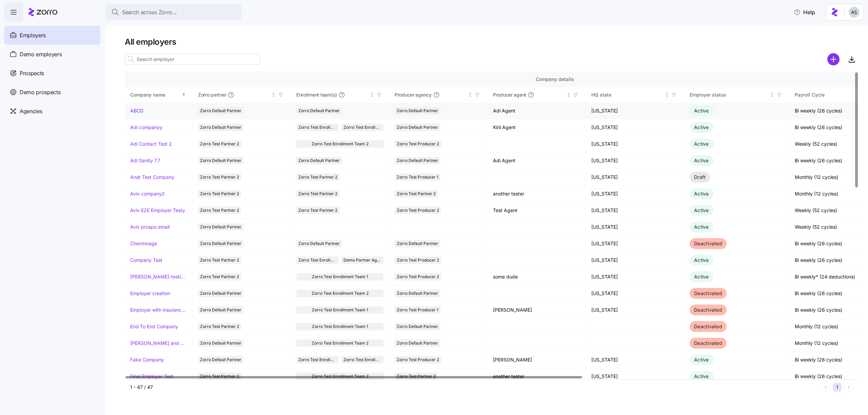 The image size is (868, 415). I want to click on button: Previous page, so click(826, 387).